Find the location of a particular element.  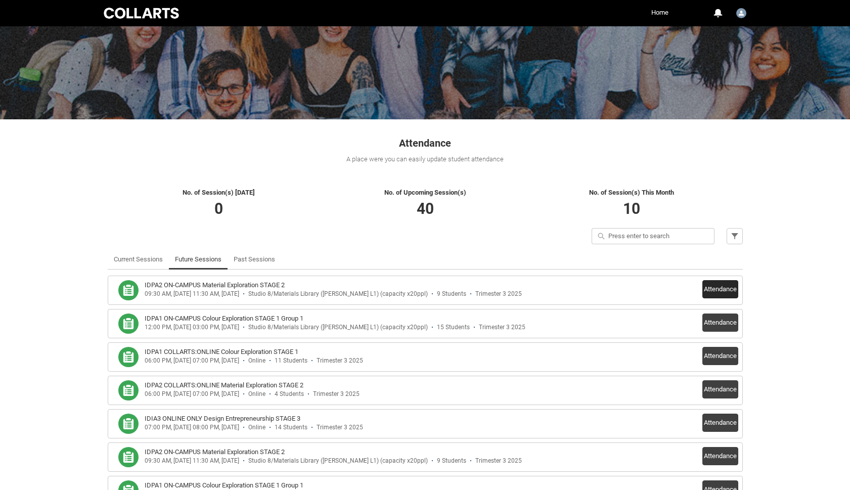

a: Future Sessions is located at coordinates (198, 259).